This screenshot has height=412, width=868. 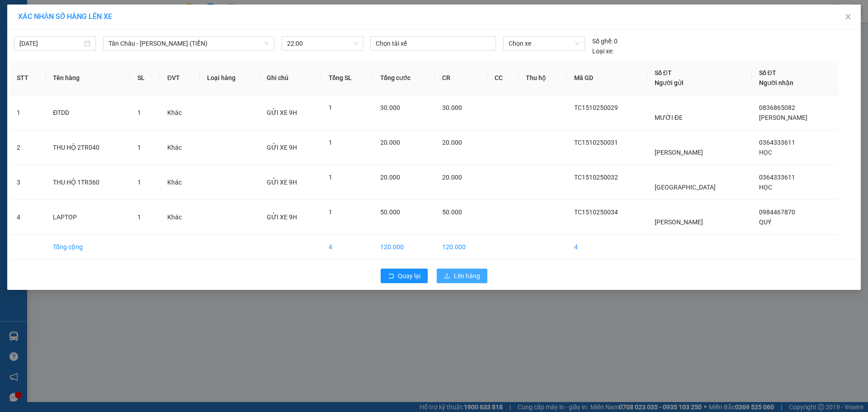 I want to click on td: THU HỘ 1TR360, so click(x=88, y=182).